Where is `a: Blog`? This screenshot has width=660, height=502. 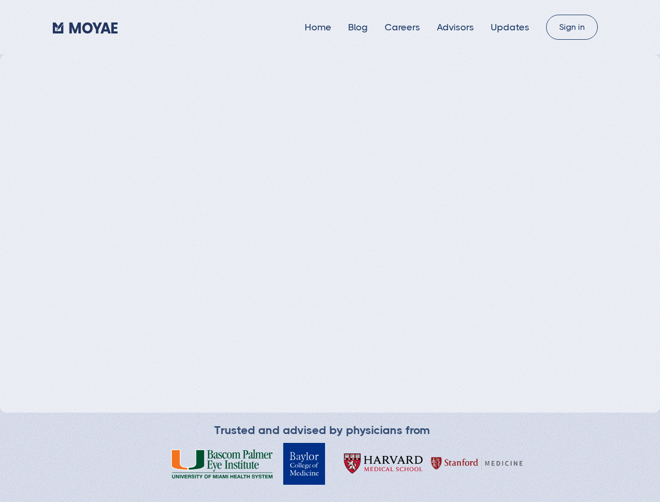 a: Blog is located at coordinates (358, 27).